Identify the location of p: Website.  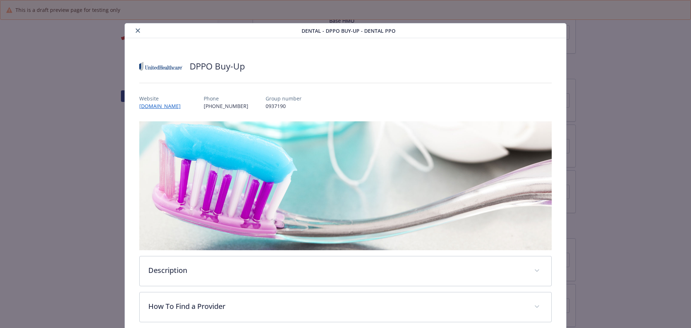
(163, 98).